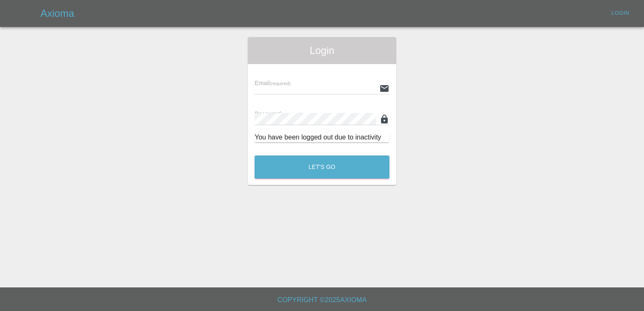 This screenshot has height=311, width=644. What do you see at coordinates (620, 13) in the screenshot?
I see `a: Login` at bounding box center [620, 13].